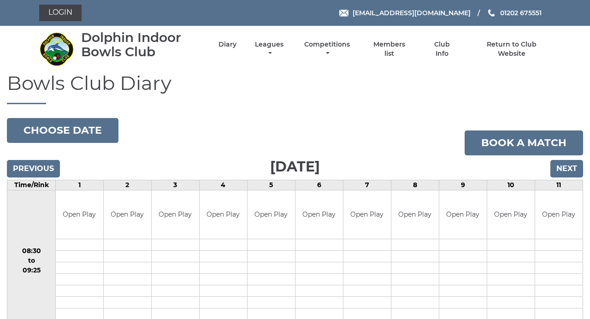  What do you see at coordinates (511, 185) in the screenshot?
I see `td: 10` at bounding box center [511, 185].